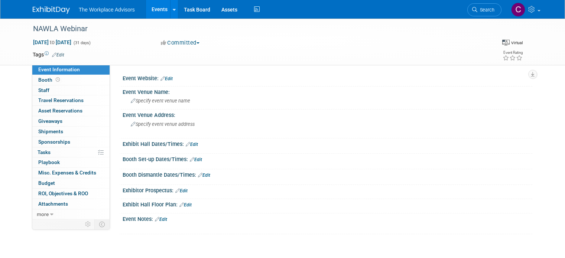 This screenshot has width=565, height=258. What do you see at coordinates (71, 100) in the screenshot?
I see `a: Travel Reservations` at bounding box center [71, 100].